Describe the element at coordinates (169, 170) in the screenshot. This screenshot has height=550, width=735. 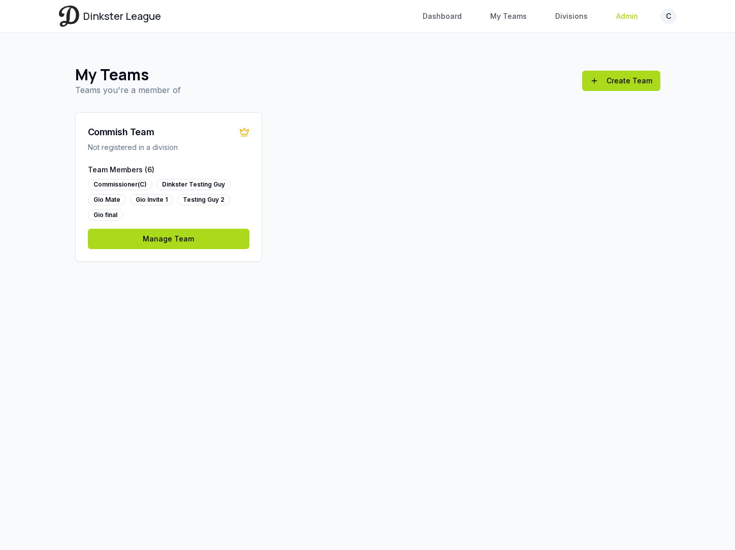
I see `p: Team Members ( 6 )` at that location.